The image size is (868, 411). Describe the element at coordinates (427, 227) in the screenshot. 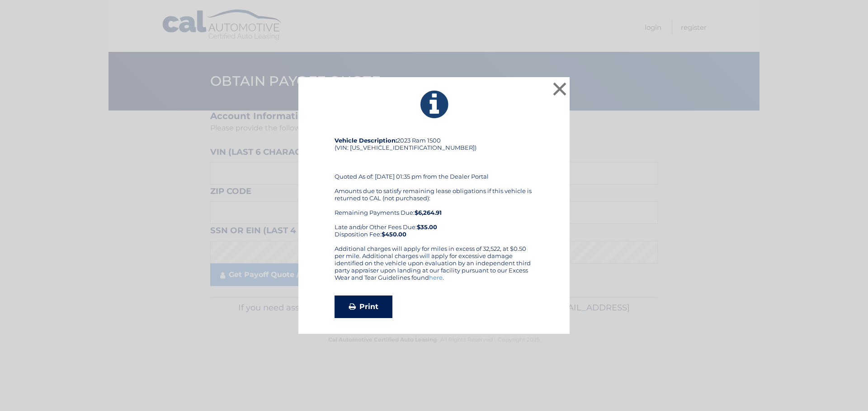

I see `b: $35.00` at that location.